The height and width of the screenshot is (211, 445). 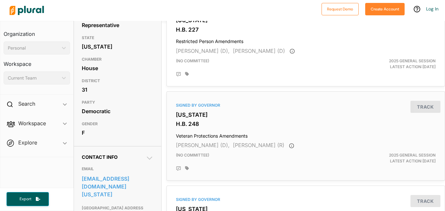 What do you see at coordinates (100, 157) in the screenshot?
I see `span: Contact Info` at bounding box center [100, 157].